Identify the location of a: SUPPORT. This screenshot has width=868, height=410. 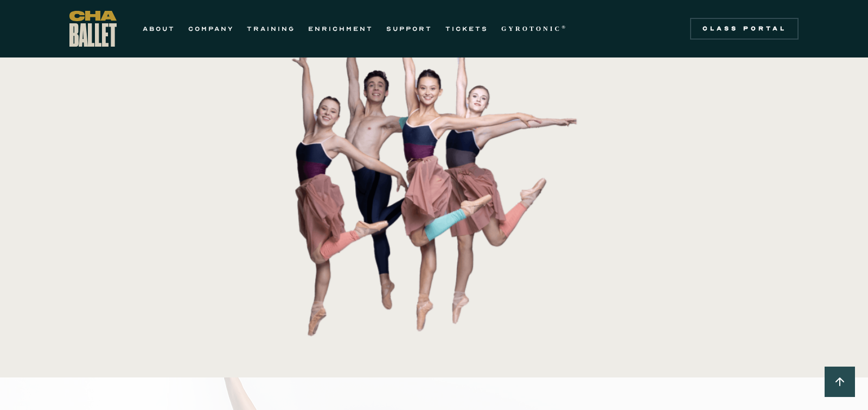
(409, 29).